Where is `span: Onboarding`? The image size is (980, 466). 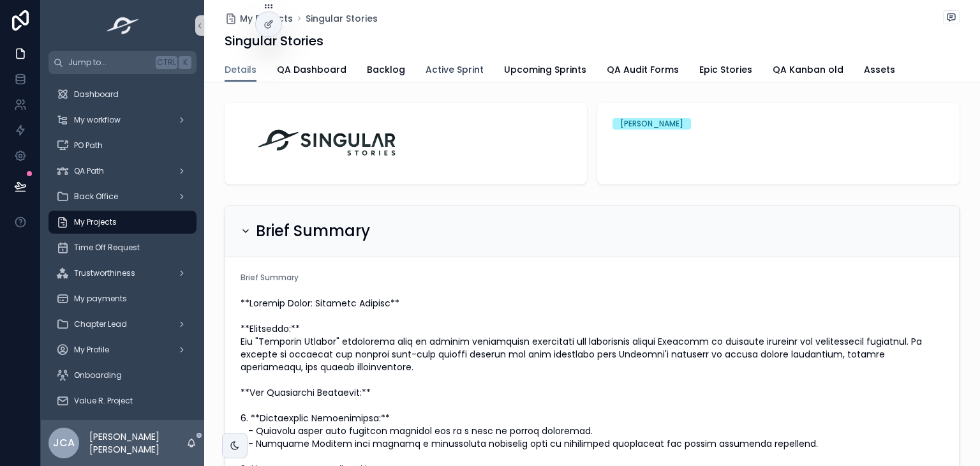 span: Onboarding is located at coordinates (97, 375).